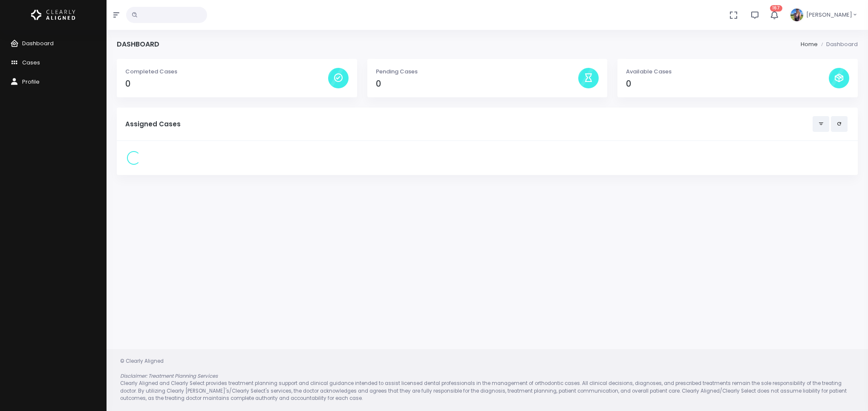  Describe the element at coordinates (169, 376) in the screenshot. I see `em: Disclaimer: Treatment Planning Services` at that location.